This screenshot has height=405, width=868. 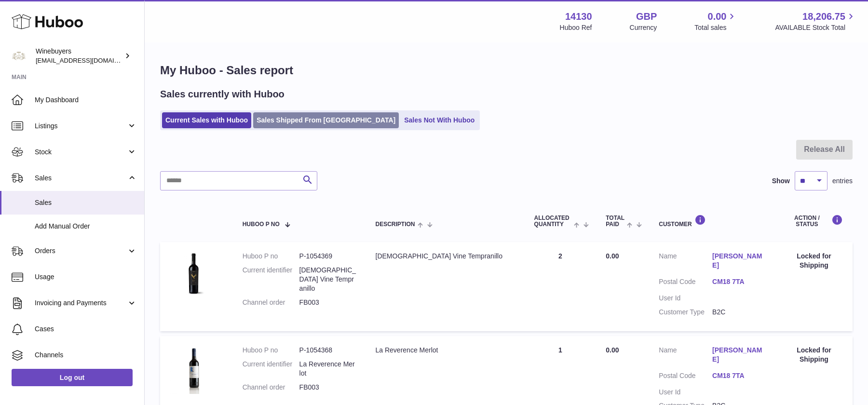 What do you see at coordinates (81, 251) in the screenshot?
I see `span: Orders` at bounding box center [81, 251].